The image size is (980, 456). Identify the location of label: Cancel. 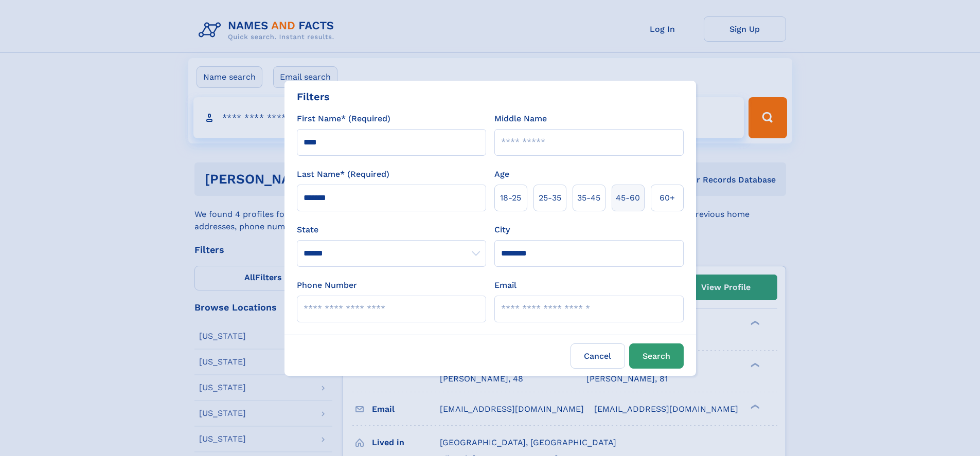
(598, 355).